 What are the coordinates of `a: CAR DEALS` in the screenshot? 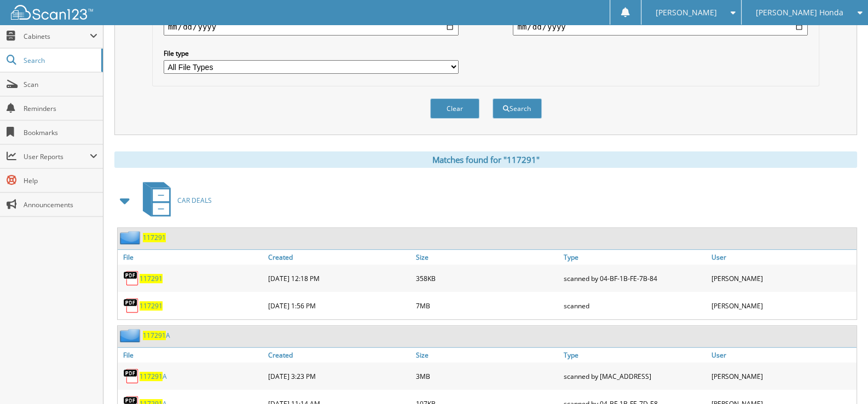 It's located at (174, 200).